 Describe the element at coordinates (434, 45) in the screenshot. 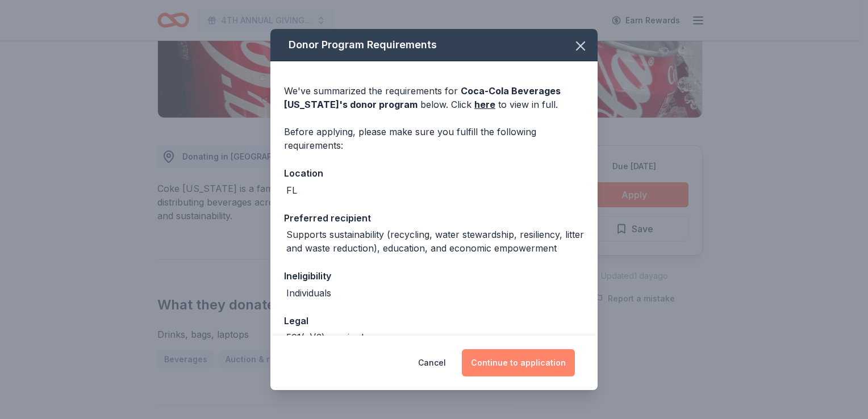

I see `div: Donor Program Requirements` at that location.